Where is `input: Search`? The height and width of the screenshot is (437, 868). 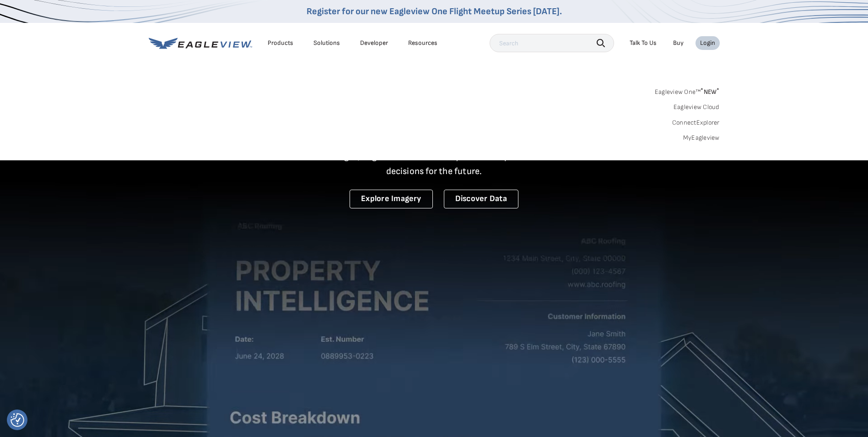 input: Search is located at coordinates (551, 43).